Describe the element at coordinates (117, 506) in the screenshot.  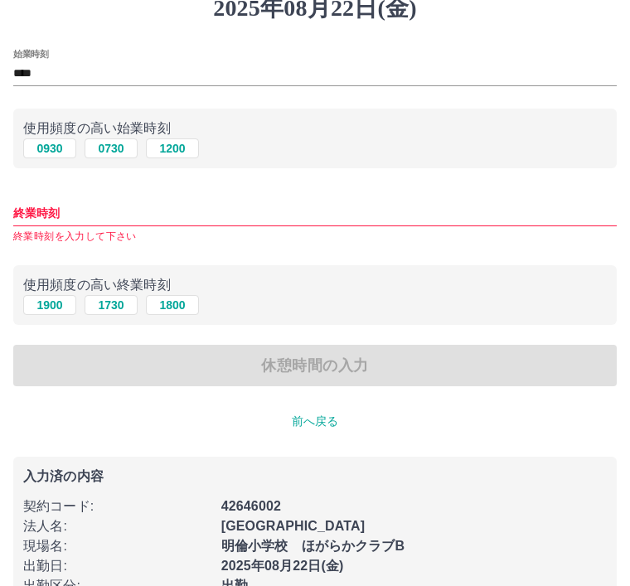
I see `p: 契約コード :` at that location.